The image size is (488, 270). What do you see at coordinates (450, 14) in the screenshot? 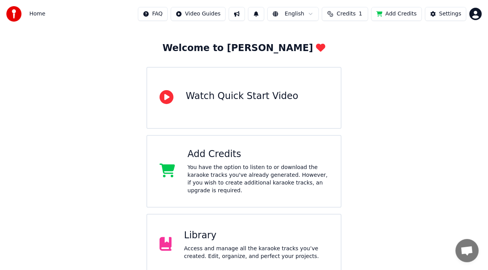
I see `div: Settings` at bounding box center [450, 14].